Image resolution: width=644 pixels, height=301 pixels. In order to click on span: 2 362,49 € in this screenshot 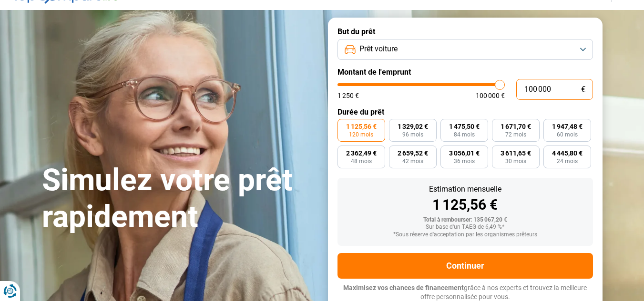, I will do `click(361, 153)`.